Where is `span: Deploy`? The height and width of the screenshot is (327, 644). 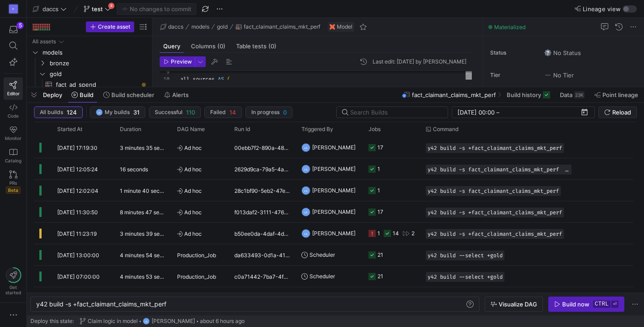
span: Deploy is located at coordinates (52, 95).